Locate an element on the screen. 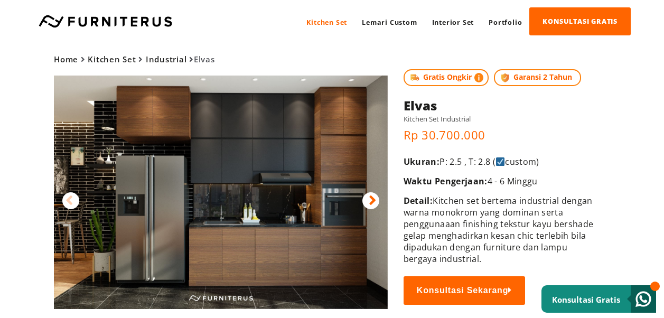 The height and width of the screenshot is (318, 664). span: Elvas is located at coordinates (134, 59).